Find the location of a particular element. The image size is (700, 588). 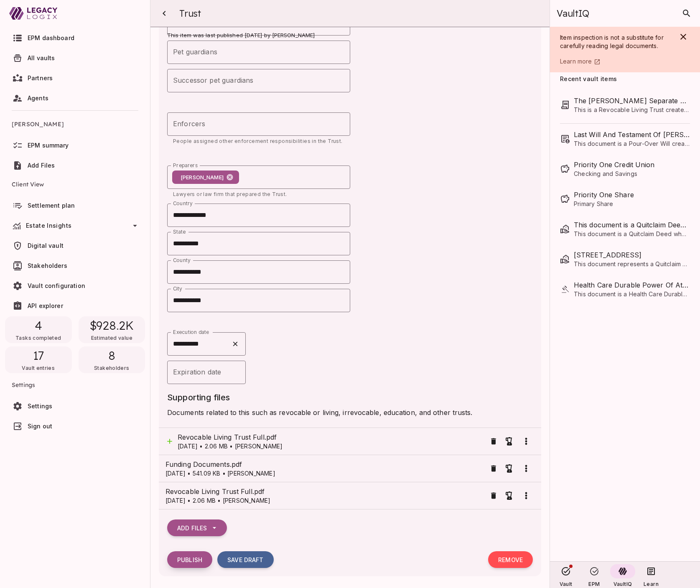

label: Country is located at coordinates (183, 203).